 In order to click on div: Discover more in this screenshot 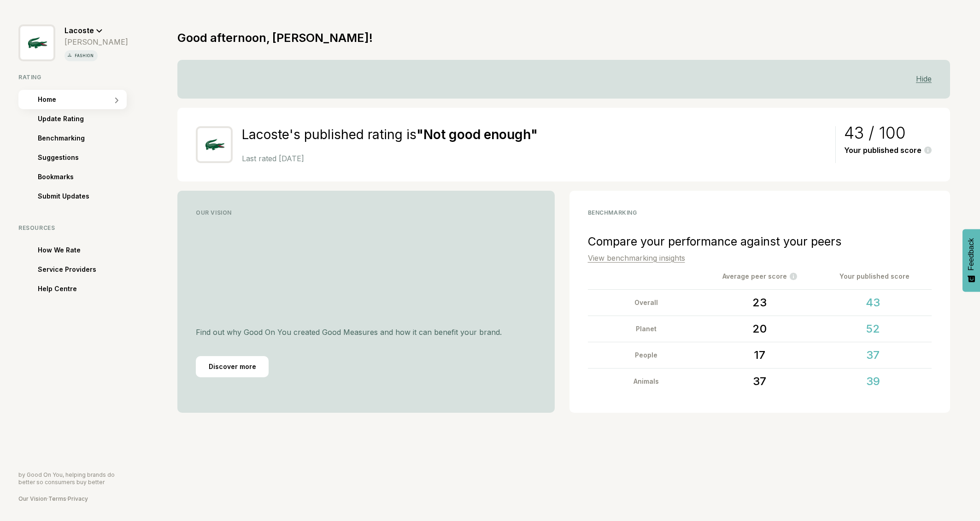, I will do `click(233, 367)`.